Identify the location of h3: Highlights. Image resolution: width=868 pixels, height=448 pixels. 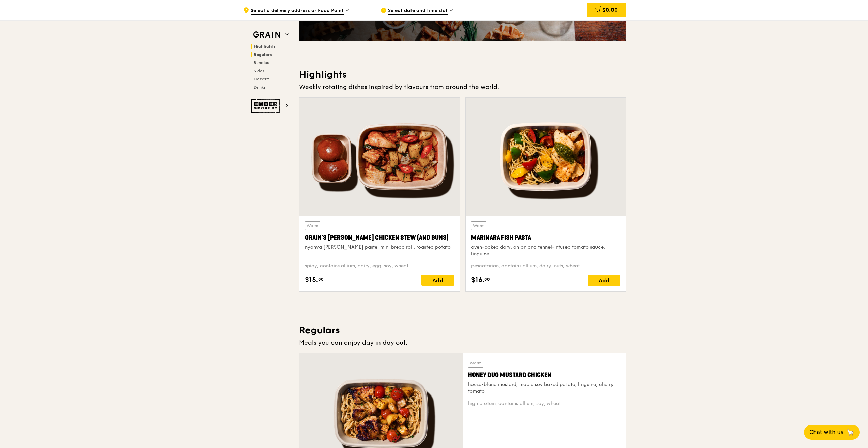
(462, 75).